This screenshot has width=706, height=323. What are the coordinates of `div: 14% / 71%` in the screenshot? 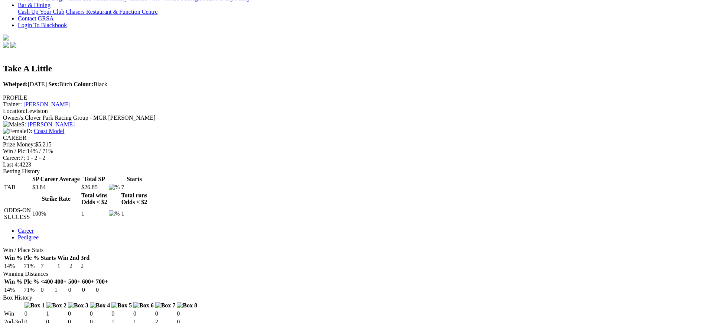 It's located at (353, 151).